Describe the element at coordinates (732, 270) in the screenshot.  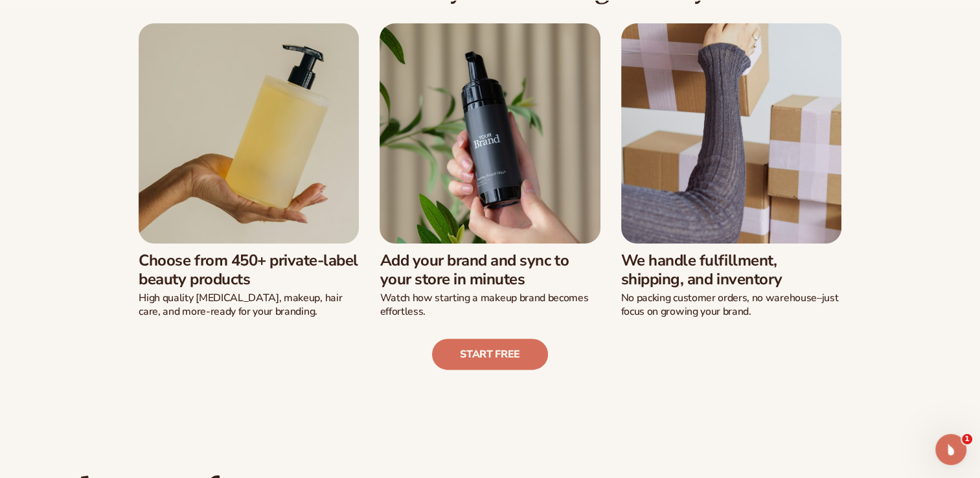
I see `h3: We handle fulfillment, shipping, and inventory` at that location.